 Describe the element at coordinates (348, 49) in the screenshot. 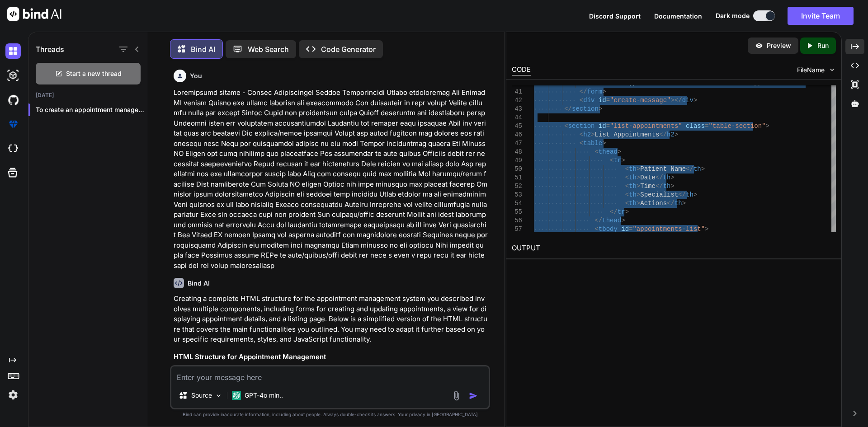

I see `p: Code Generator` at that location.